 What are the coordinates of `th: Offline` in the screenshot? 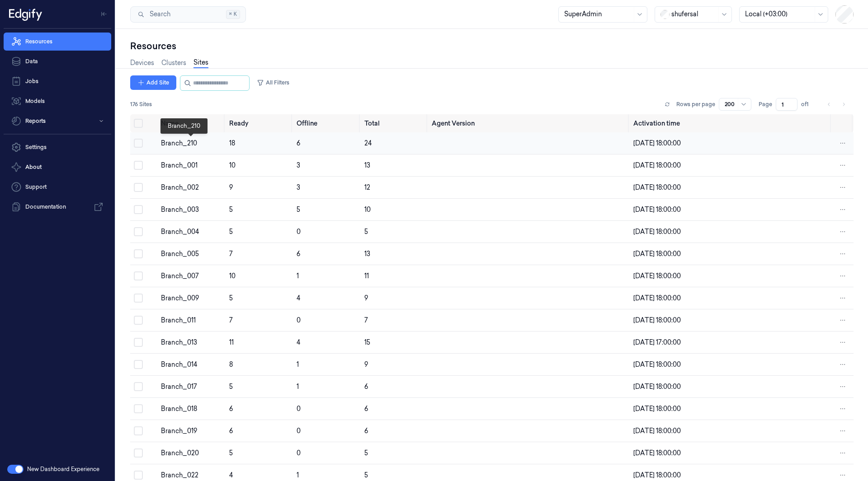 It's located at (326, 123).